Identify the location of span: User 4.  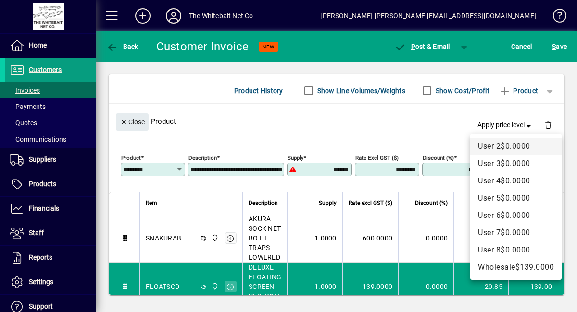
(489, 181).